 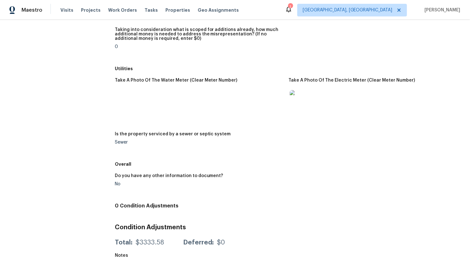 What do you see at coordinates (199, 34) in the screenshot?
I see `h5: Taking into consideration what is scoped for additions already, how much additional money is need...` at bounding box center [199, 34].